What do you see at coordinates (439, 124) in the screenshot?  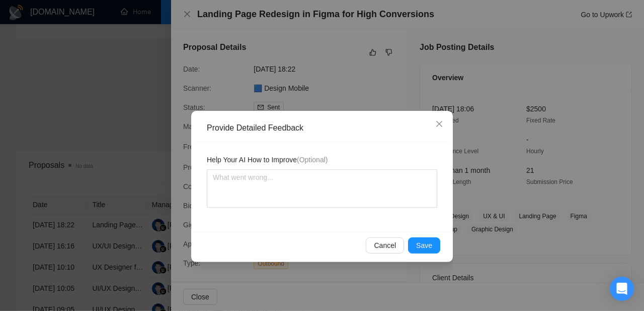 I see `span: close` at bounding box center [439, 124].